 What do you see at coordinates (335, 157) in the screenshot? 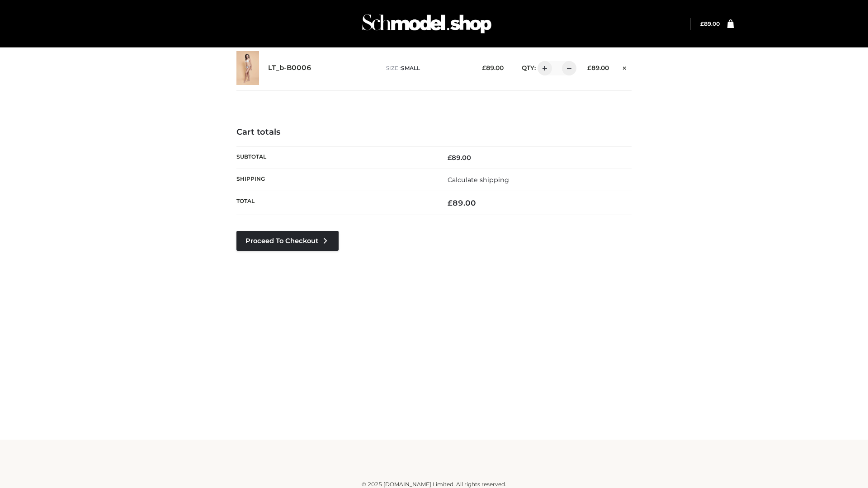
I see `th: Subtotal` at bounding box center [335, 157].